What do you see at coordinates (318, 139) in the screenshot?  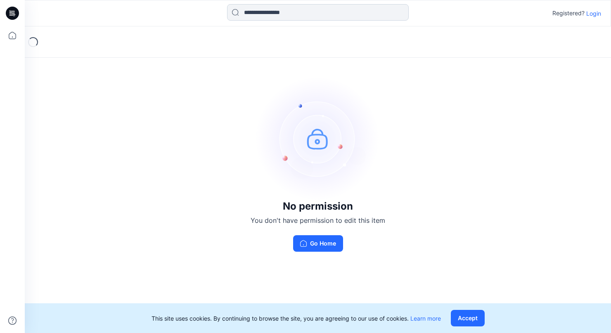 I see `img: no-perm.svg` at bounding box center [318, 139].